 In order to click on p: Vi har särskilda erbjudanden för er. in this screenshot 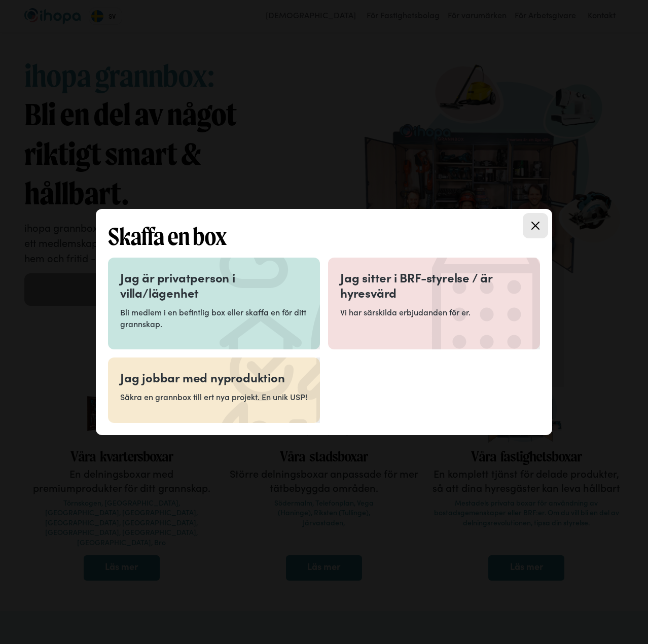, I will do `click(434, 312)`.